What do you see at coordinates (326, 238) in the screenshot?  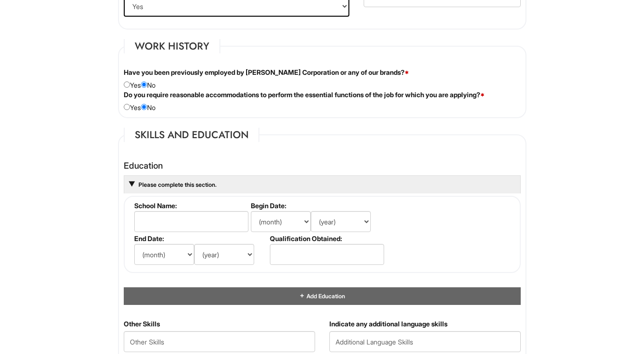 I see `label: Qualification Obtained:` at bounding box center [326, 238].